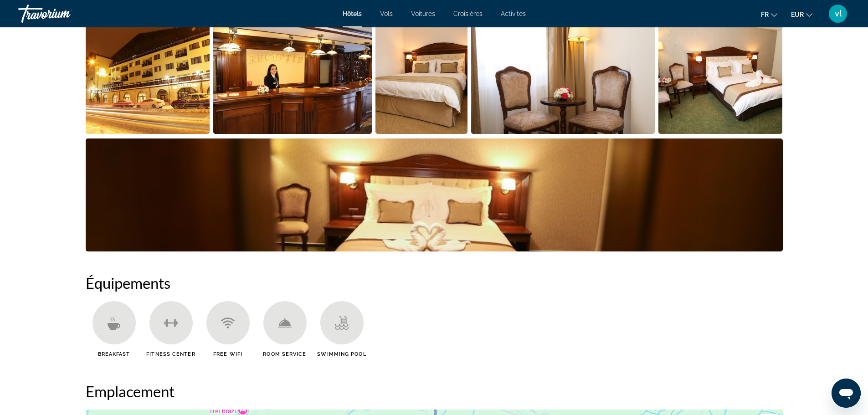  Describe the element at coordinates (64, 13) in the screenshot. I see `a: Travorium` at that location.